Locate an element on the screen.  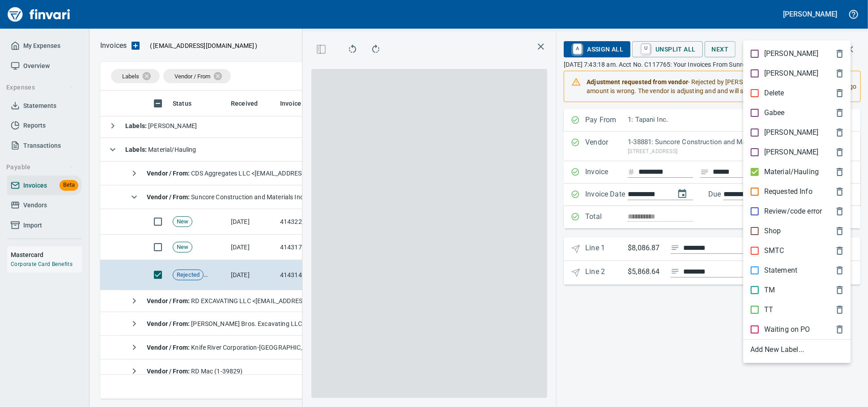
p: Gabee is located at coordinates (775, 113).